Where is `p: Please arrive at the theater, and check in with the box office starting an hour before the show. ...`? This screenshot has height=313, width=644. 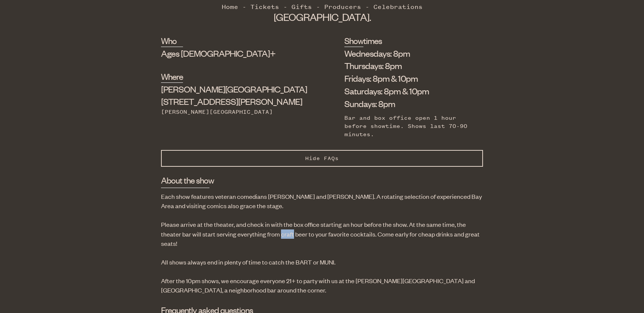 p: Please arrive at the theater, and check in with the box office starting an hour before the show. ... is located at coordinates (322, 234).